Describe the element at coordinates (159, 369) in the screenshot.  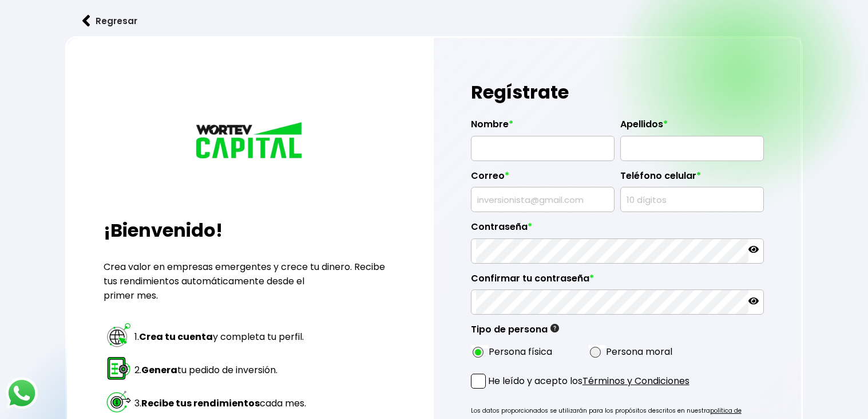
I see `strong: Genera` at that location.